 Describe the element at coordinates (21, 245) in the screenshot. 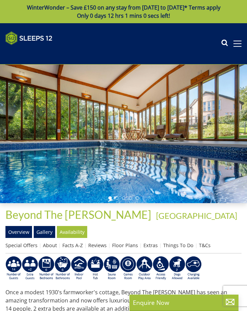

I see `a: Special Offers` at that location.